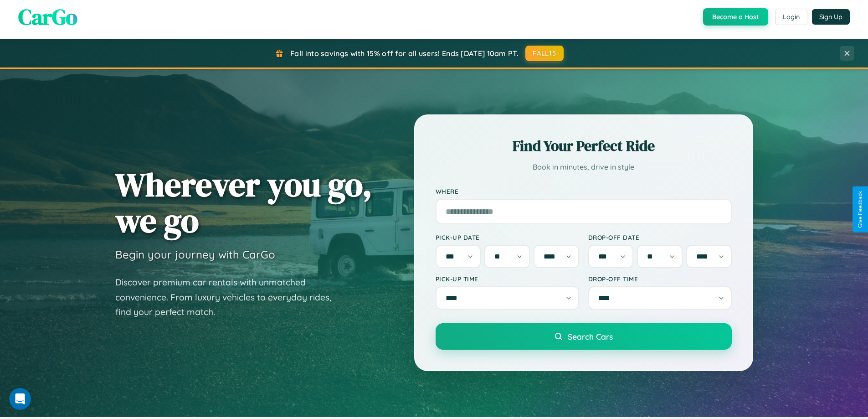 The image size is (868, 419). Describe the element at coordinates (660, 279) in the screenshot. I see `label: Drop-off Time` at that location.